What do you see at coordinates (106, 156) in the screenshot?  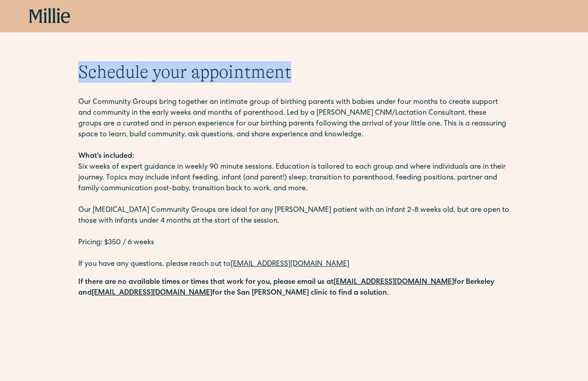 I see `strong: What's included:` at bounding box center [106, 156].